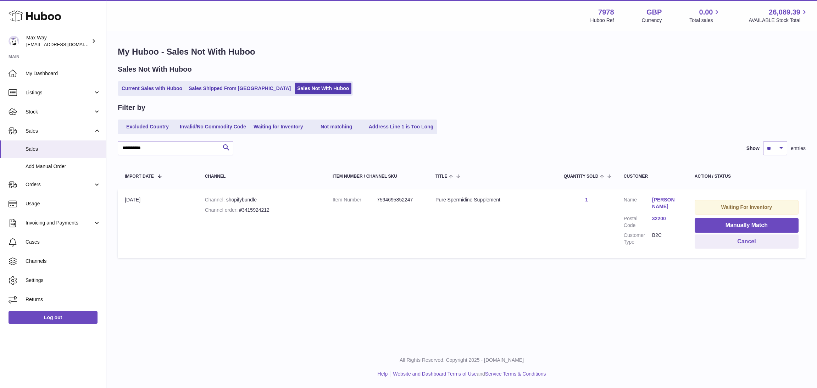  What do you see at coordinates (148, 127) in the screenshot?
I see `a: Excluded Country` at bounding box center [148, 127].